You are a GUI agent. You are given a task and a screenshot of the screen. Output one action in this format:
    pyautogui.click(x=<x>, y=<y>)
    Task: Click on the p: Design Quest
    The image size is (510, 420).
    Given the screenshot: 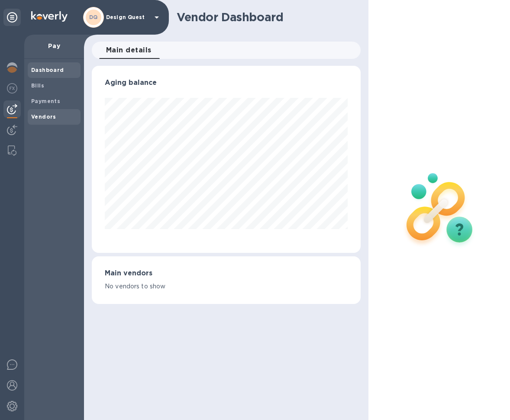 What is the action you would take?
    pyautogui.click(x=128, y=17)
    